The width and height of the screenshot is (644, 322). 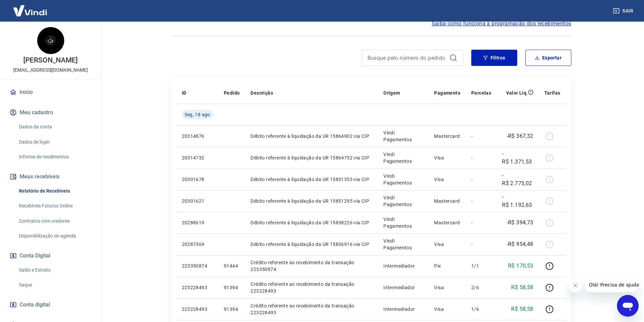 What do you see at coordinates (447, 266) in the screenshot?
I see `p: Pix` at bounding box center [447, 266].